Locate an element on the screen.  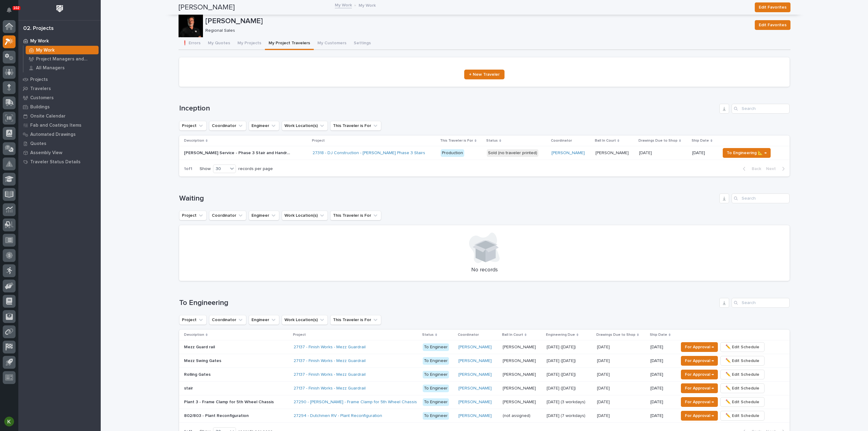
a: Onsite Calendar is located at coordinates (60, 116).